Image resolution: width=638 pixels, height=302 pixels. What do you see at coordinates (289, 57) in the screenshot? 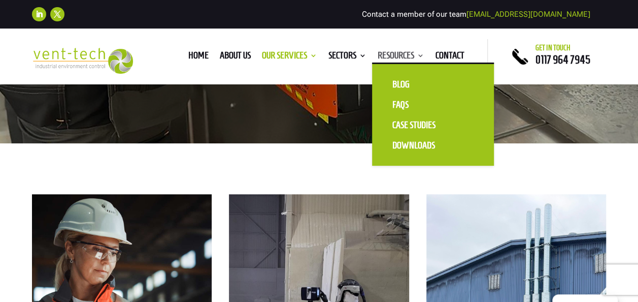
I see `a: Our Services` at bounding box center [289, 57].